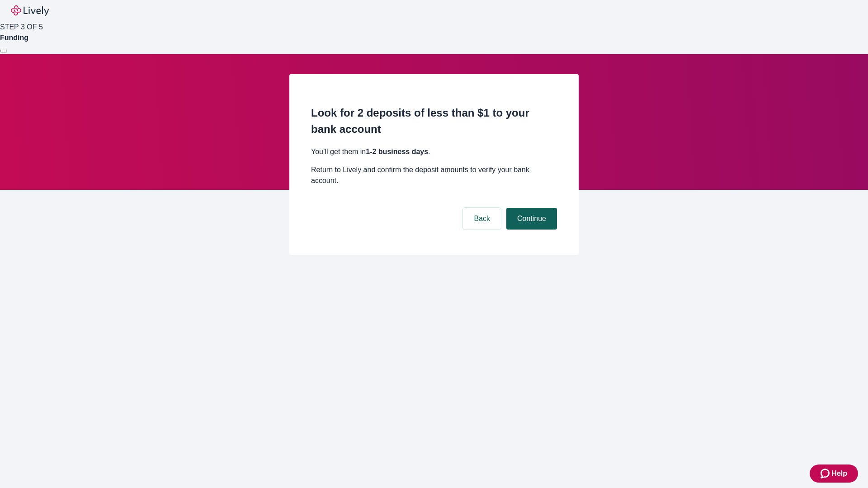  I want to click on h2: Look for 2 deposits of less than $1 to your bank account, so click(434, 121).